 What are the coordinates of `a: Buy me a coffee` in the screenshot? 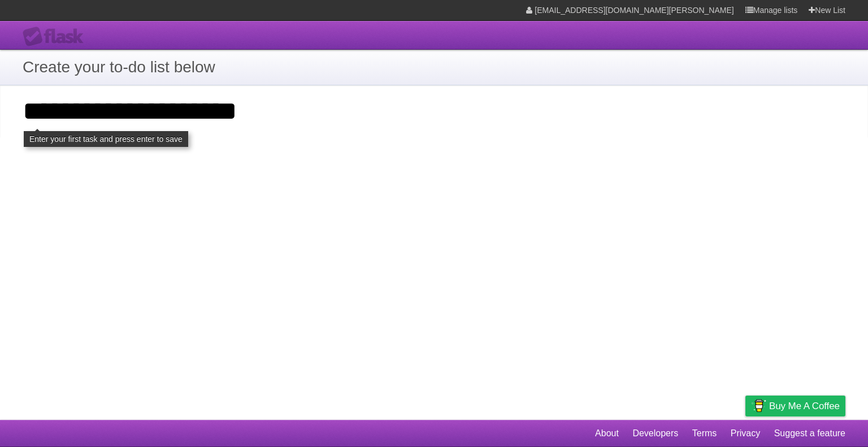 It's located at (795, 406).